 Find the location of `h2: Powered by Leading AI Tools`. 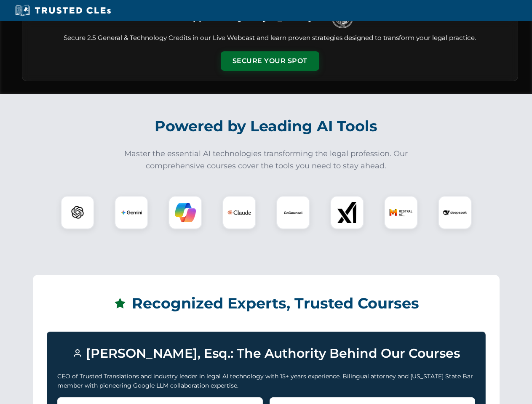

h2: Powered by Leading AI Tools is located at coordinates (266, 126).